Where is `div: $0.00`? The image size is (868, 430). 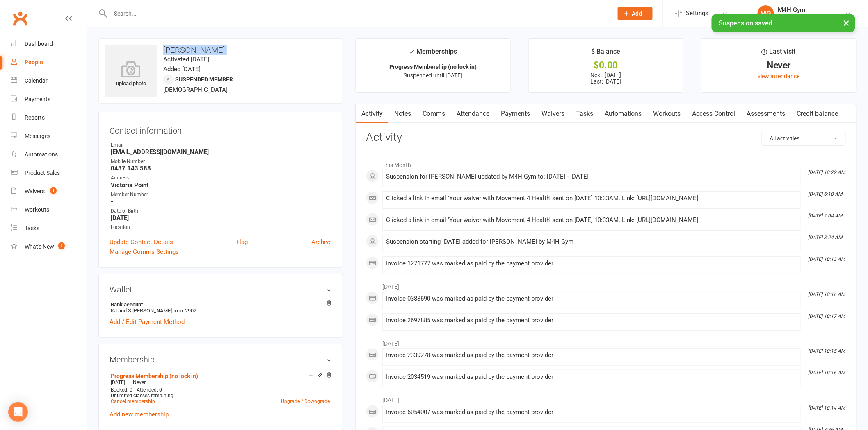 div: $0.00 is located at coordinates (606, 66).